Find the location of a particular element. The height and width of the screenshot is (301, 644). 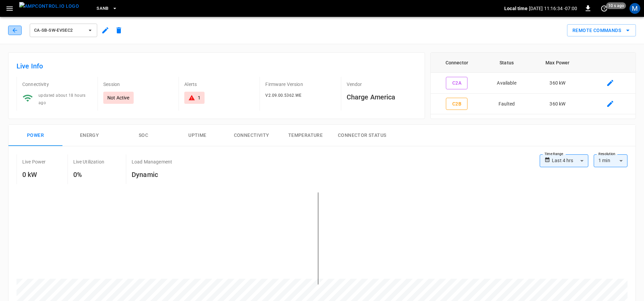

p: Live Power is located at coordinates (34, 162).